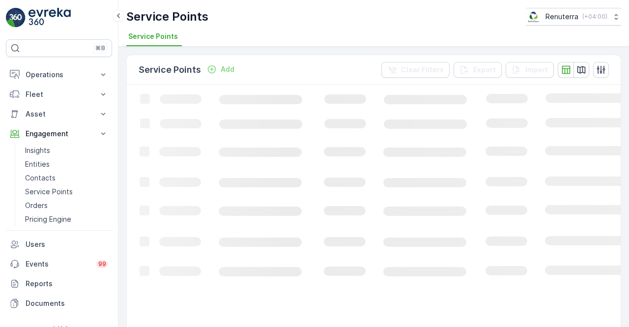 Image resolution: width=629 pixels, height=327 pixels. I want to click on p: ( +04:00 ), so click(595, 17).